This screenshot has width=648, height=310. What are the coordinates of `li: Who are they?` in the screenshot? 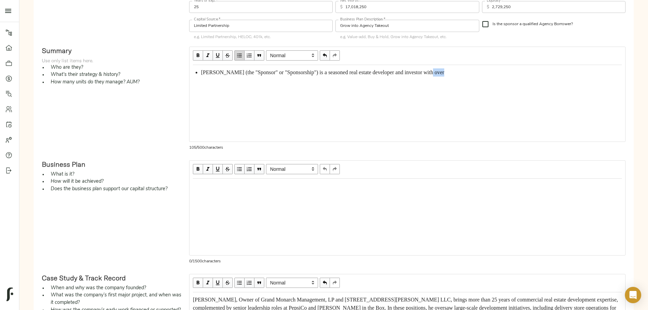 It's located at (115, 68).